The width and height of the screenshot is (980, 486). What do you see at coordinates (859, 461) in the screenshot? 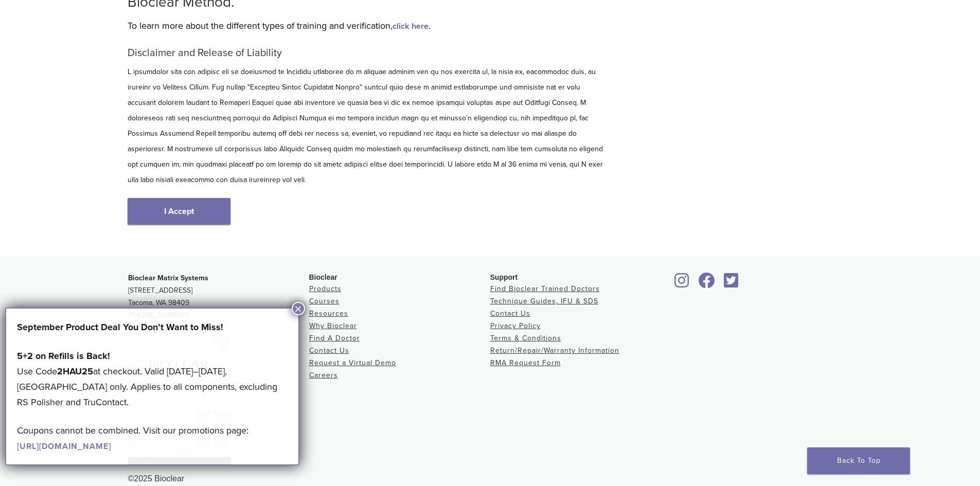
I see `a: Back To Top` at bounding box center [859, 461].